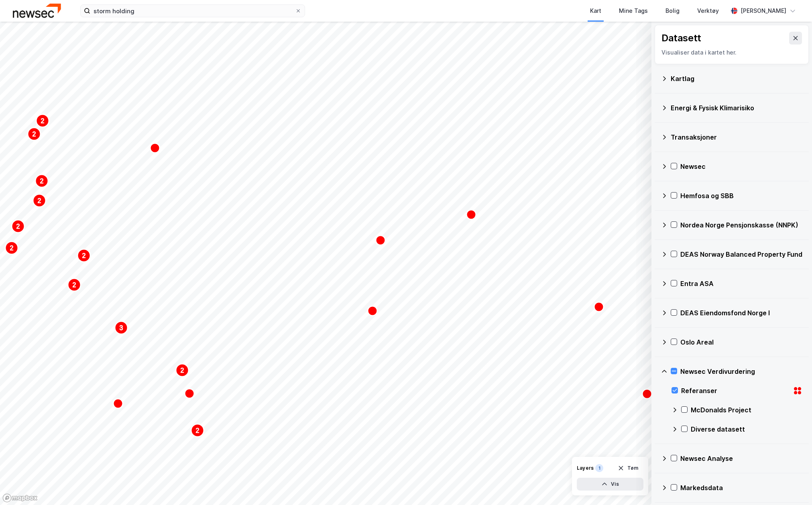 The image size is (812, 505). What do you see at coordinates (37, 10) in the screenshot?
I see `img: newsec-logo.f6e21ccffca1b3a03d2d.png` at bounding box center [37, 10].